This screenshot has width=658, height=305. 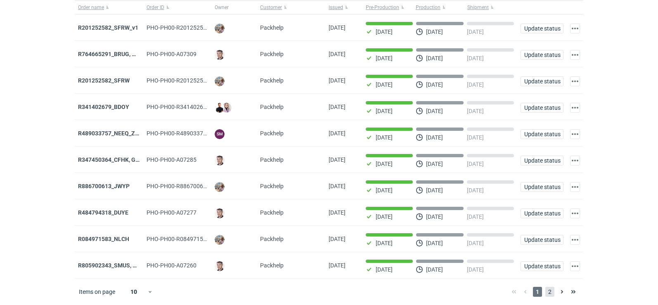 What do you see at coordinates (187, 107) in the screenshot?
I see `span: PHO-PH00-R341402679_BDOY` at bounding box center [187, 107].